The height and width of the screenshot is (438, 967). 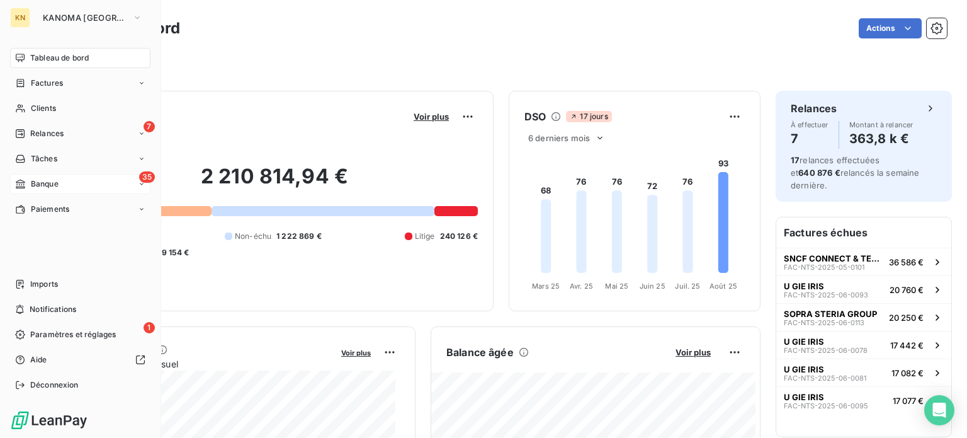 What do you see at coordinates (201, 363) in the screenshot?
I see `span: Chiffre d'affaires mensuel` at bounding box center [201, 363].